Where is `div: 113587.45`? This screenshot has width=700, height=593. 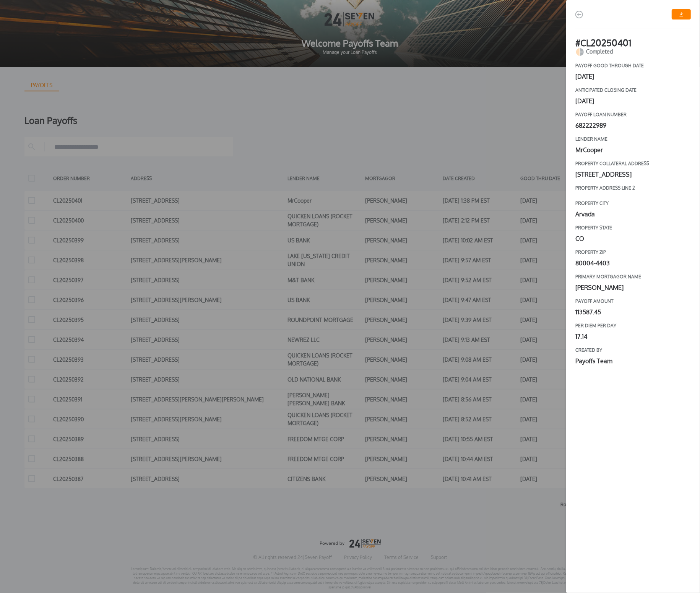
div: 113587.45 is located at coordinates (633, 312).